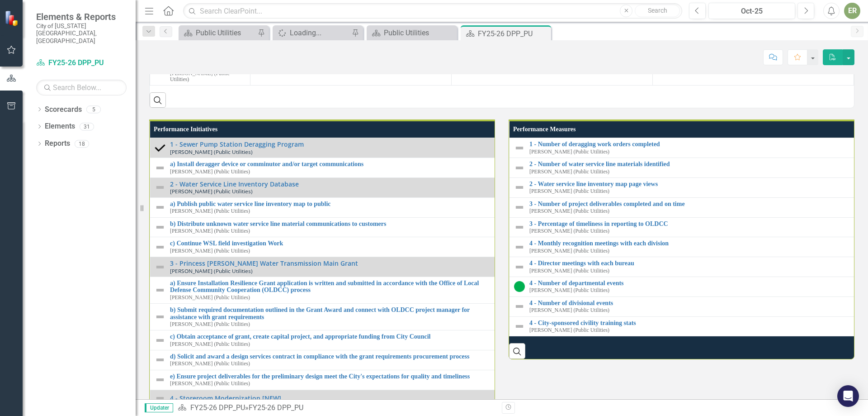 This screenshot has height=416, width=868. Describe the element at coordinates (692, 283) in the screenshot. I see `a: 4 - Number of departmental events` at that location.